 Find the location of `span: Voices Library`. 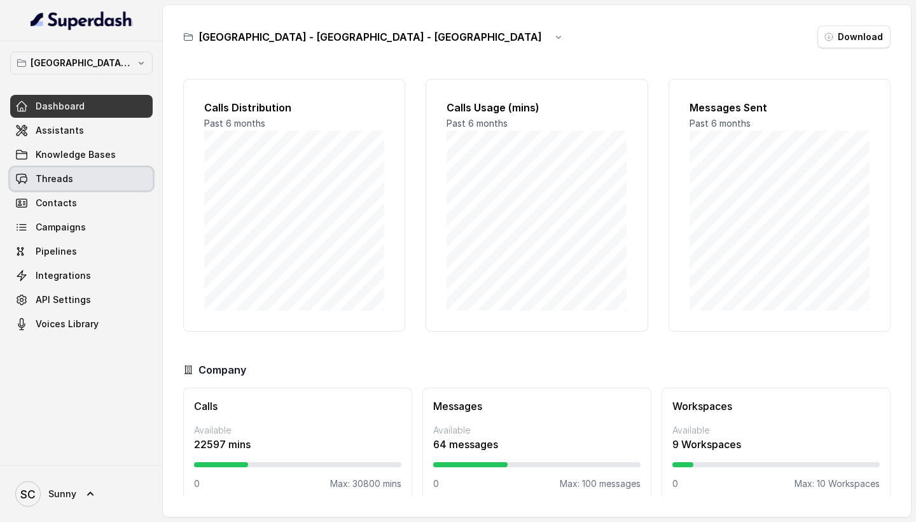

span: Voices Library is located at coordinates (67, 324).